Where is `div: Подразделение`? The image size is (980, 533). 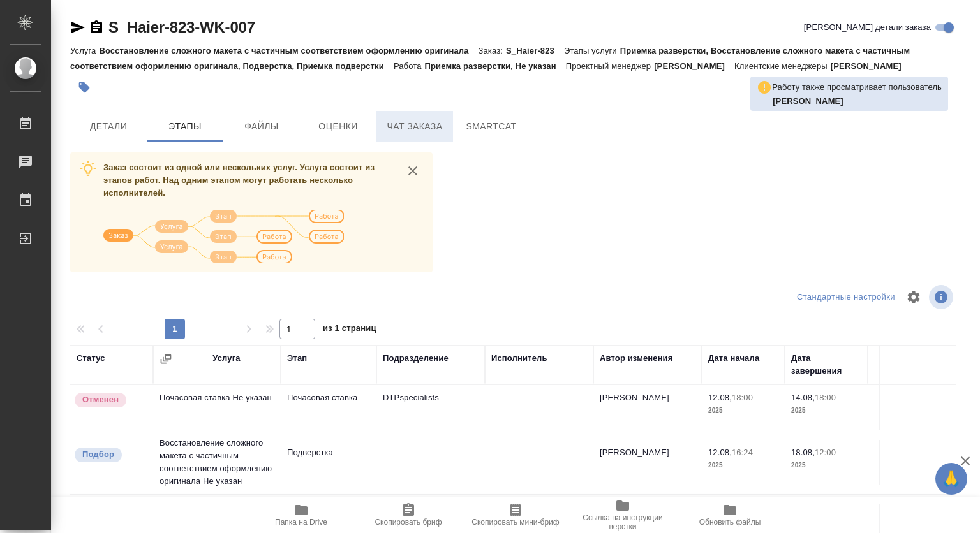 div: Подразделение is located at coordinates (415, 358).